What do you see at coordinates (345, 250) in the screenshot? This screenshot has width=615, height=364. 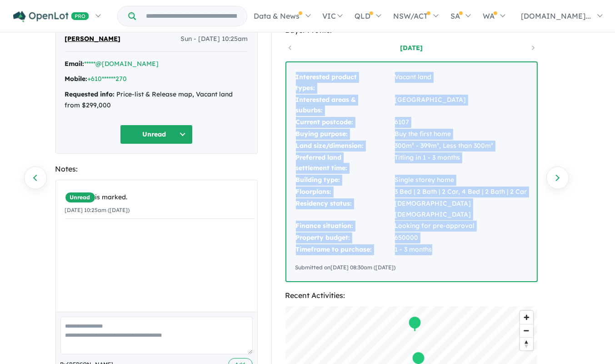 I see `td: Timeframe to purchase:` at bounding box center [345, 250].